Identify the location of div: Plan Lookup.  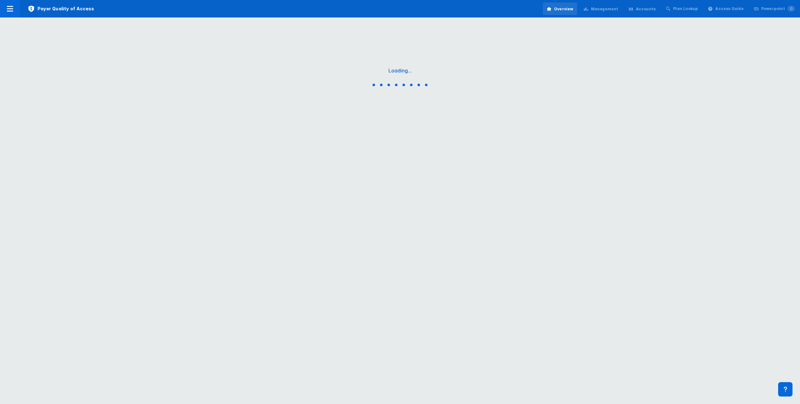
(686, 9).